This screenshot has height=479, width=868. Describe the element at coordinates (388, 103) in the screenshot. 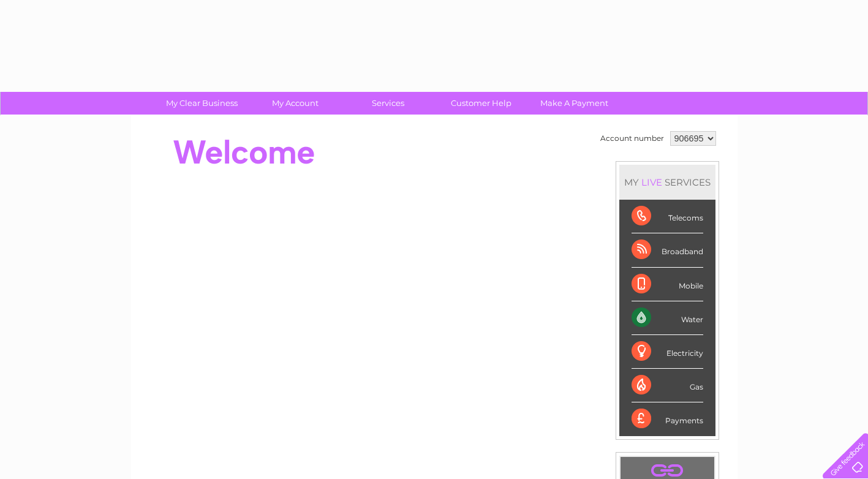

I see `a: Services` at that location.